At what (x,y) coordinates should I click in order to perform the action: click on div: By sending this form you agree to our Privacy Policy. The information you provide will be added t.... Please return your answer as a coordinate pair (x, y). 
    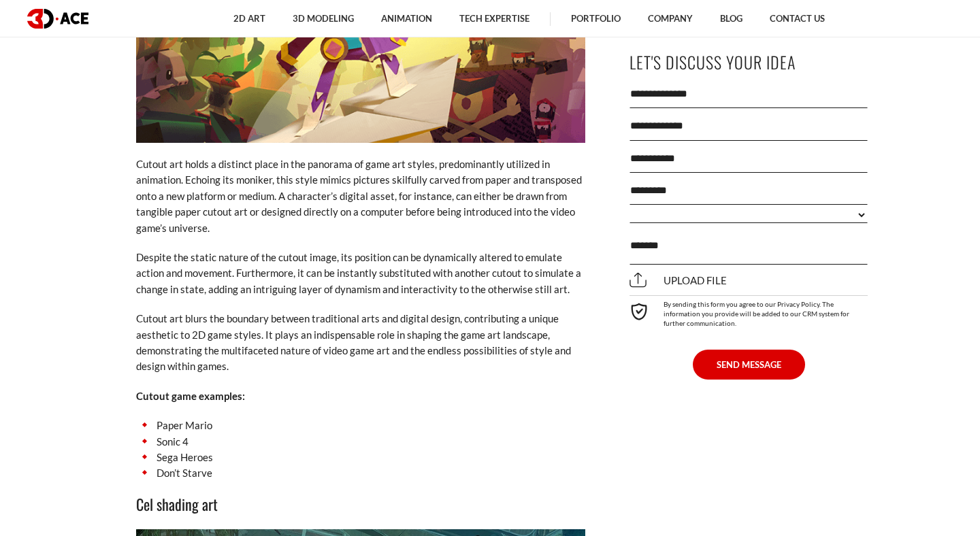
    Looking at the image, I should click on (748, 311).